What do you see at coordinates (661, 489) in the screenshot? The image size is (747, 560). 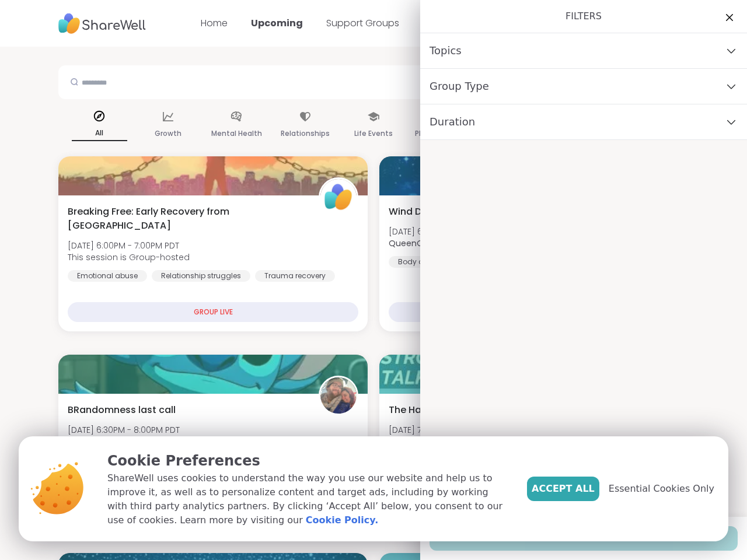 I see `span: Essential Cookies Only` at bounding box center [661, 489].